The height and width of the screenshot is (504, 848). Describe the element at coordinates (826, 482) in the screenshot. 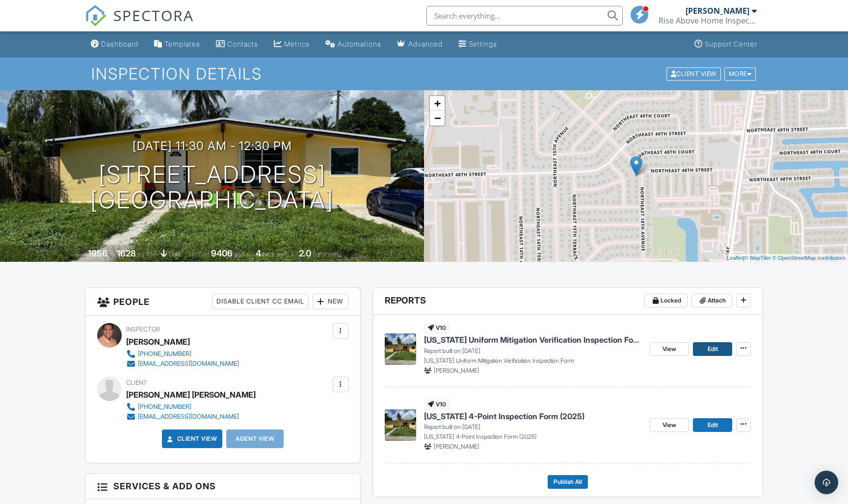

I see `div: Open Intercom Messenger` at that location.